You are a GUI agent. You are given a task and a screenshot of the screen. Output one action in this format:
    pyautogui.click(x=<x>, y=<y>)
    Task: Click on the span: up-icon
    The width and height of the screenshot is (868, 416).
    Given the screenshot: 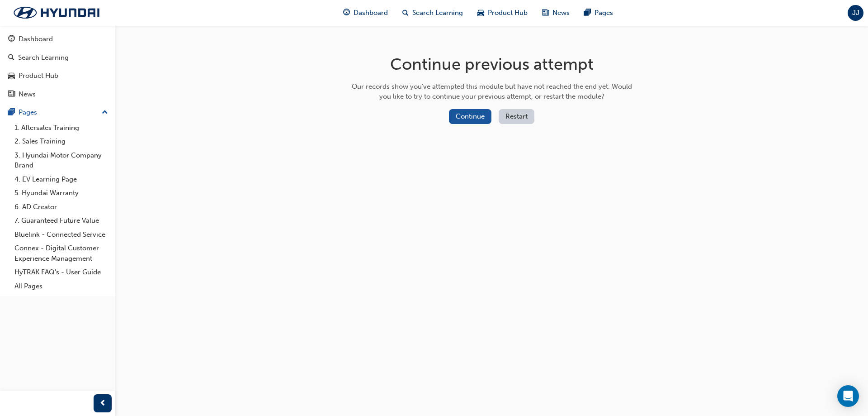 What is the action you would take?
    pyautogui.click(x=105, y=113)
    